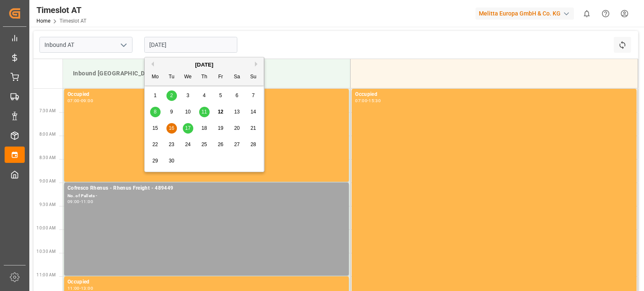  I want to click on div: Melitta Europa GmbH & Co. KG, so click(525, 13).